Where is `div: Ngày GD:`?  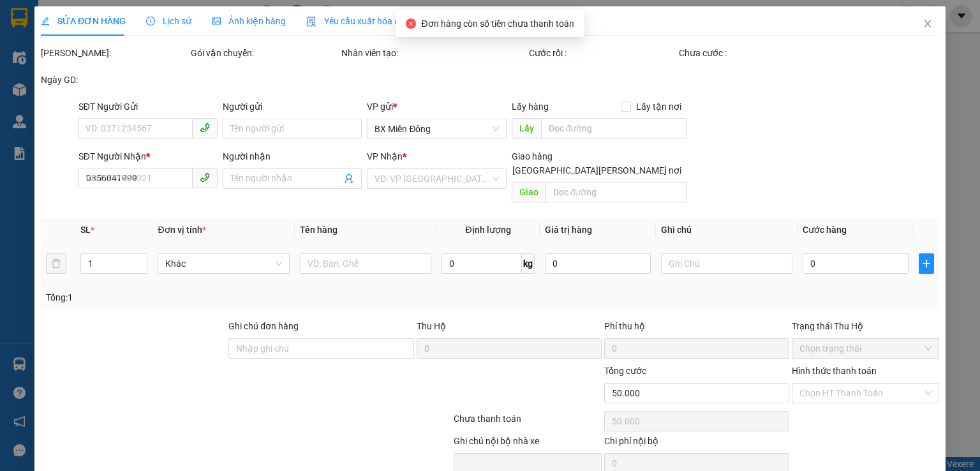 div: Ngày GD: is located at coordinates (114, 79).